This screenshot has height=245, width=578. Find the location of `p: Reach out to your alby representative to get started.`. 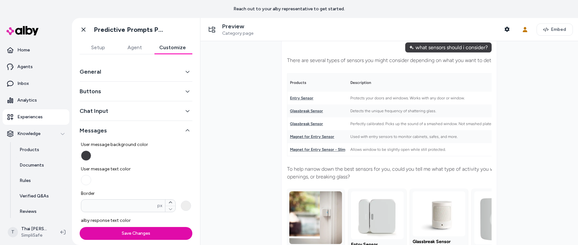

p: Reach out to your alby representative to get started. is located at coordinates (289, 9).